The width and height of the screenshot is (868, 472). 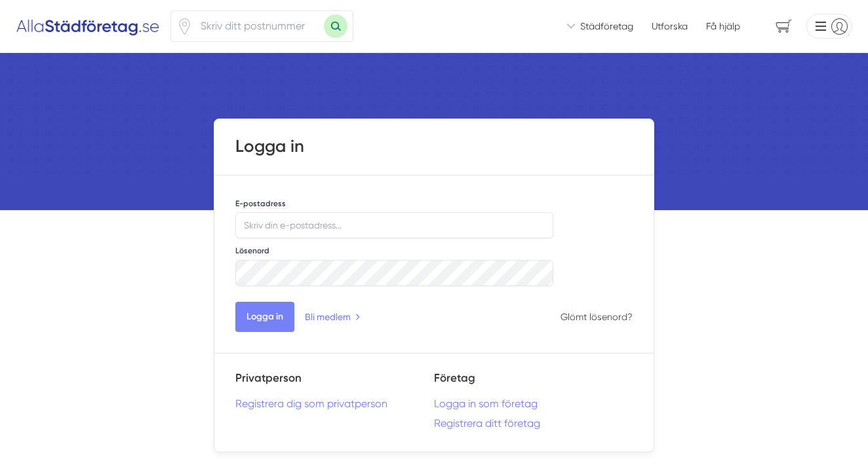 What do you see at coordinates (185, 26) in the screenshot?
I see `span: Klicka för att använda din position.` at bounding box center [185, 26].